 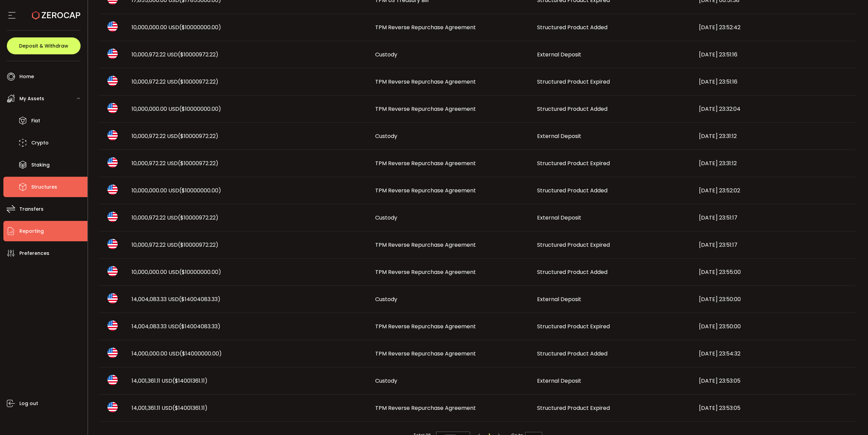 I want to click on span: Home, so click(x=26, y=76).